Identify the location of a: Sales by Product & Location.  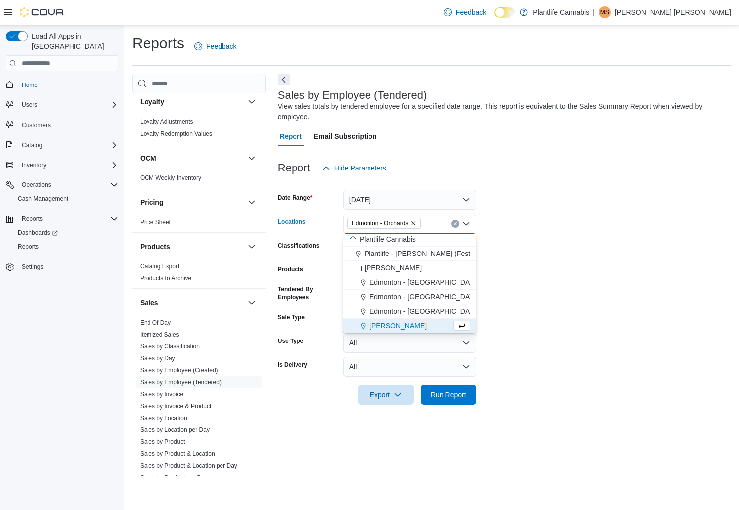
(177, 453).